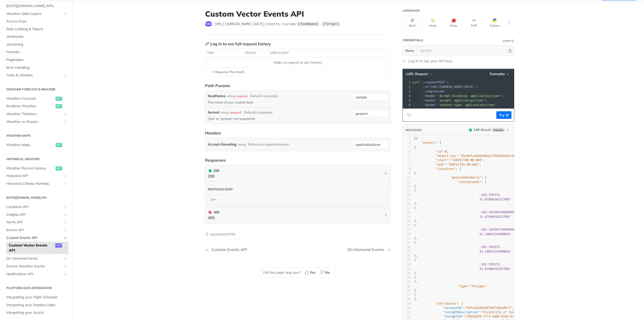 The width and height of the screenshot is (644, 320). I want to click on div: 22, so click(406, 230).